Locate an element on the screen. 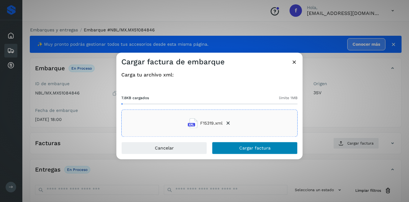  span: límite 1MB is located at coordinates (288, 98).